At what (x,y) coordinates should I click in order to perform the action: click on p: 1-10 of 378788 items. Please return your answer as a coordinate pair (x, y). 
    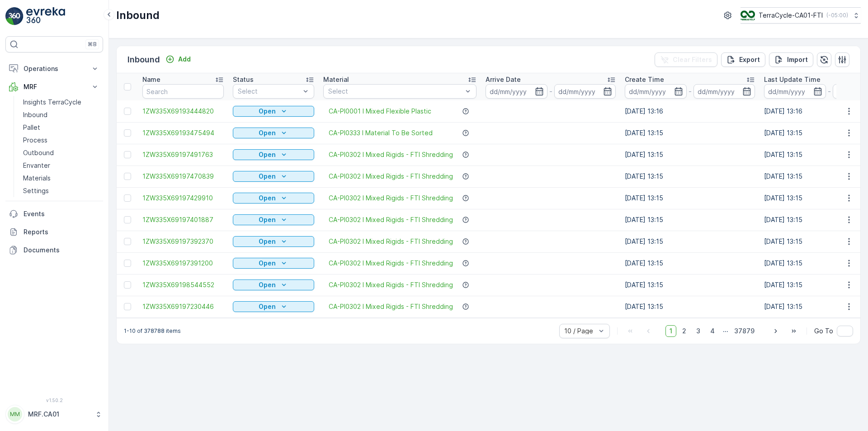
    Looking at the image, I should click on (153, 332).